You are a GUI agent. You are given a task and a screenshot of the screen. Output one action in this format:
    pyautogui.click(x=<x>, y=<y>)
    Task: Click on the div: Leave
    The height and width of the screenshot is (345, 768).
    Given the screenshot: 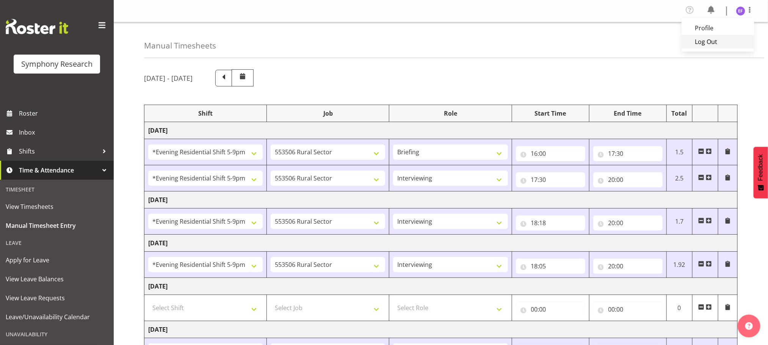 What is the action you would take?
    pyautogui.click(x=57, y=243)
    